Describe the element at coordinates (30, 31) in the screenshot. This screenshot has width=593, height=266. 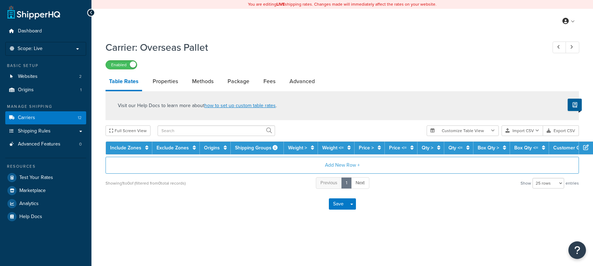
I see `span: Dashboard` at that location.